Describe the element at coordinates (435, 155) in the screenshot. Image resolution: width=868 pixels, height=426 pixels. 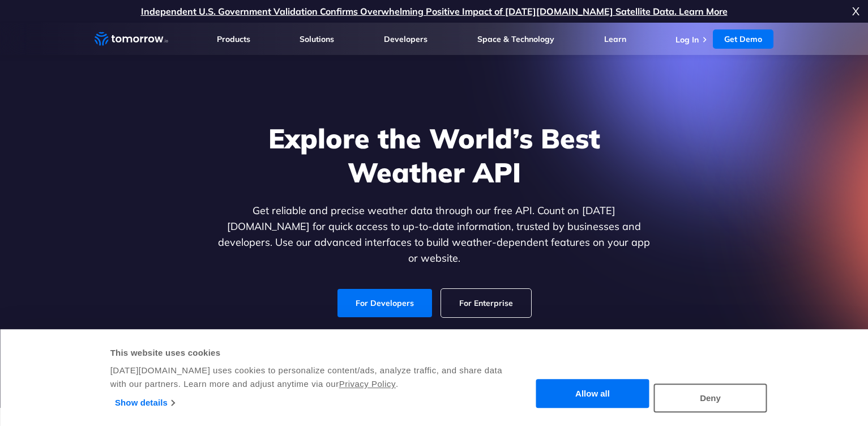
I see `h1: Explore the World’s Best Weather API` at that location.